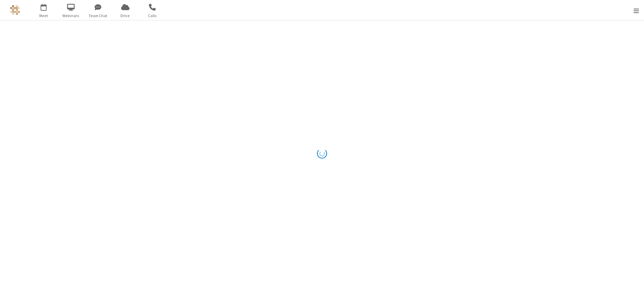 Image resolution: width=644 pixels, height=307 pixels. I want to click on span: Drive, so click(125, 16).